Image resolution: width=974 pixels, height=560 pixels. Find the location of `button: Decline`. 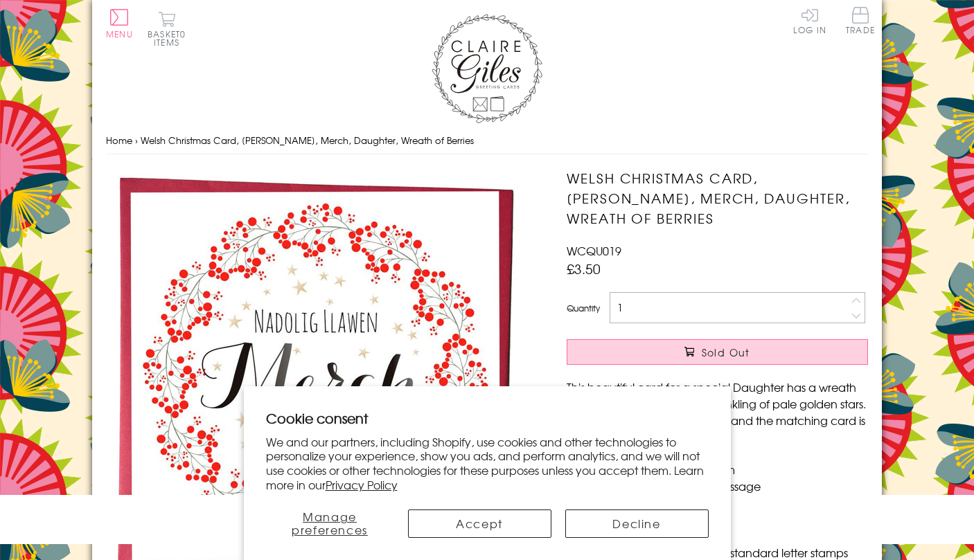

button: Decline is located at coordinates (637, 524).